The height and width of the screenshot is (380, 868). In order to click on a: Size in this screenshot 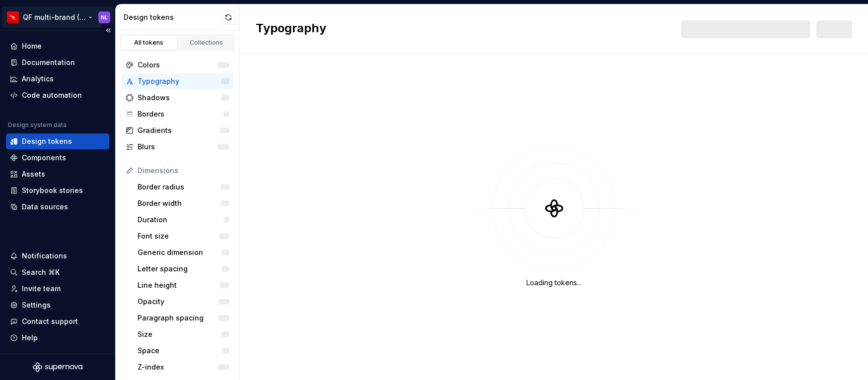, I will do `click(183, 334)`.